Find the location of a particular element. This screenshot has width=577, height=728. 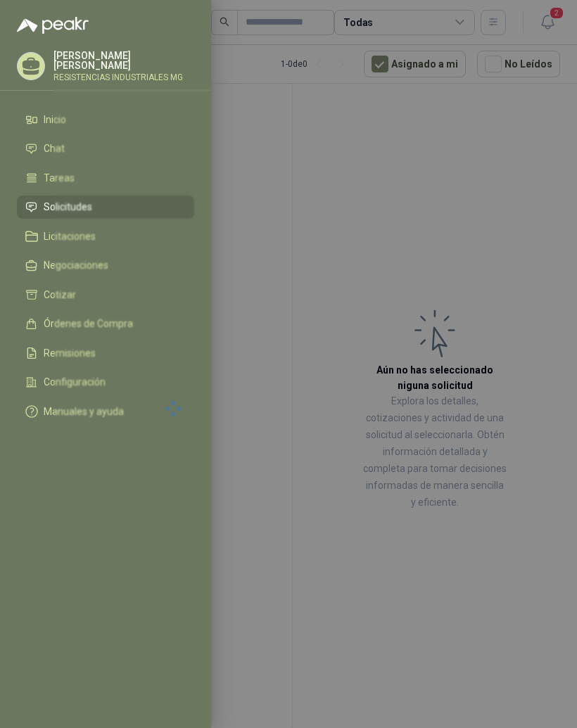

span: Negociaciones is located at coordinates (76, 265).